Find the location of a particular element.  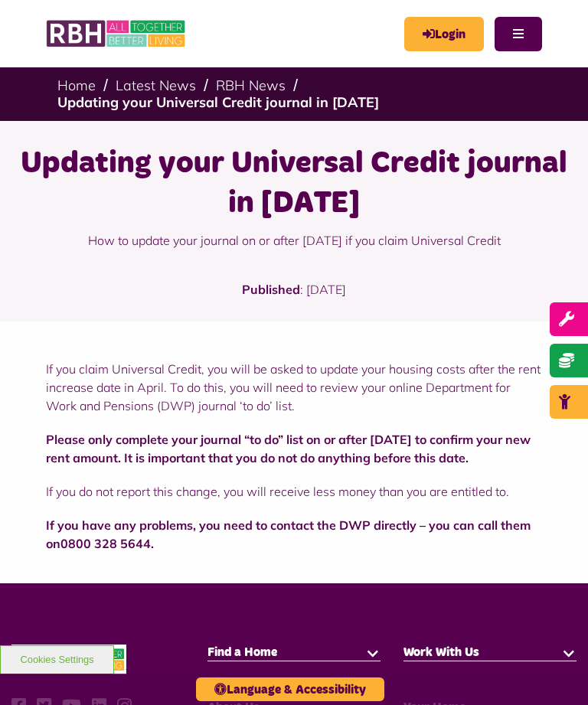

a: Latest News is located at coordinates (155, 85).